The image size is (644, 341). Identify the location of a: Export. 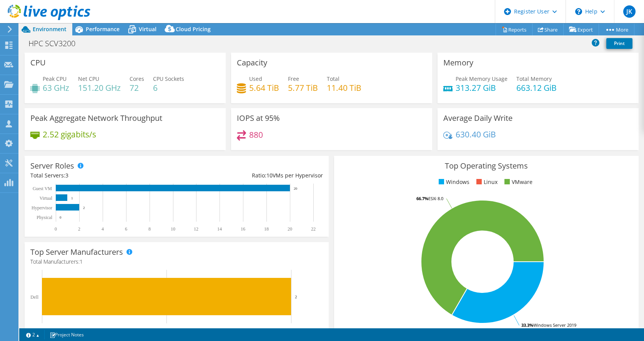
(581, 29).